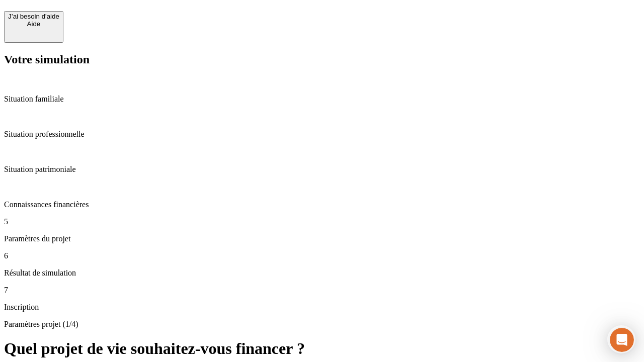  I want to click on div: J’ai besoin d'aide, so click(34, 16).